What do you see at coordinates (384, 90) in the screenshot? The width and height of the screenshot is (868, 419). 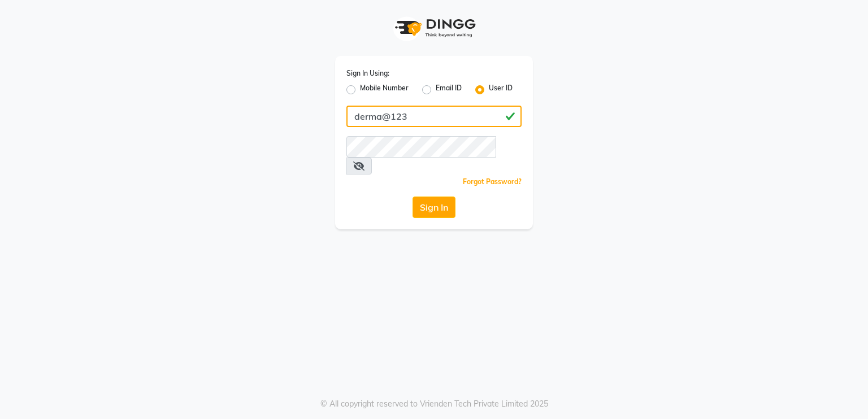 I see `label: Mobile Number` at bounding box center [384, 90].